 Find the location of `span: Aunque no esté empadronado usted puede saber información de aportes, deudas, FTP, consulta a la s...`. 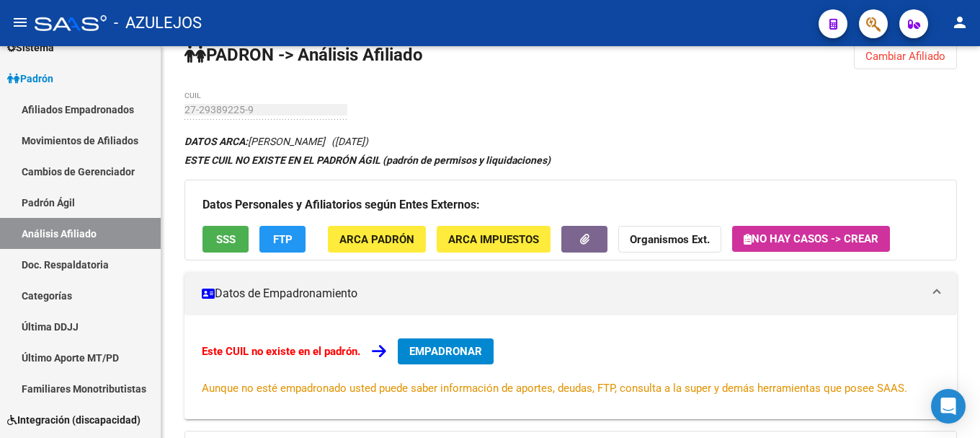

span: Aunque no esté empadronado usted puede saber información de aportes, deudas, FTP, consulta a la s... is located at coordinates (554, 388).